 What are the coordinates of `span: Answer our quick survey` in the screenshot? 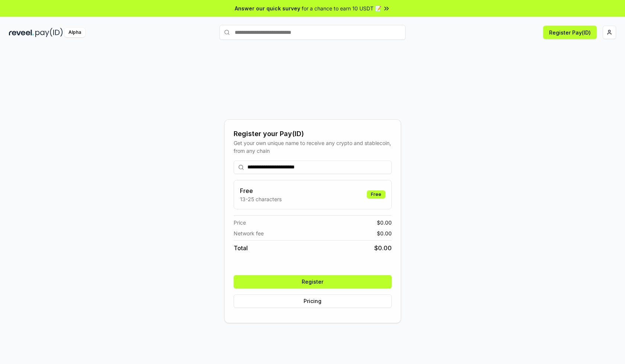 It's located at (267, 8).